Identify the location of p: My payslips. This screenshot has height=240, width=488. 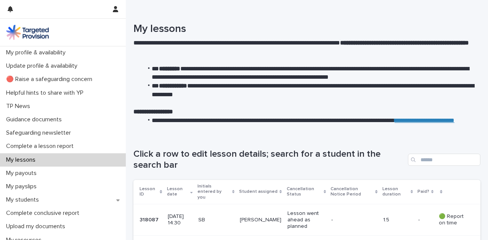
(23, 187).